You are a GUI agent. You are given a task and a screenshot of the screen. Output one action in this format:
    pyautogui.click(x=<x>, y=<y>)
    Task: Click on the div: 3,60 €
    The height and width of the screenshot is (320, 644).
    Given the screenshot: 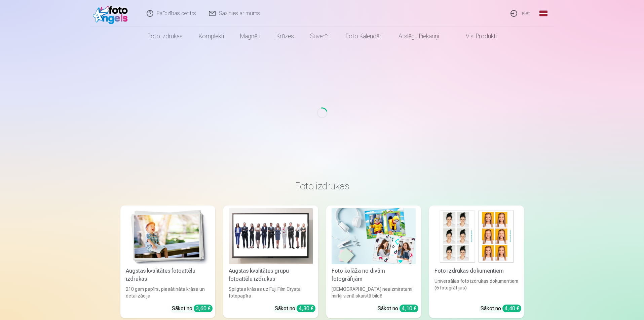 What is the action you would take?
    pyautogui.click(x=203, y=309)
    